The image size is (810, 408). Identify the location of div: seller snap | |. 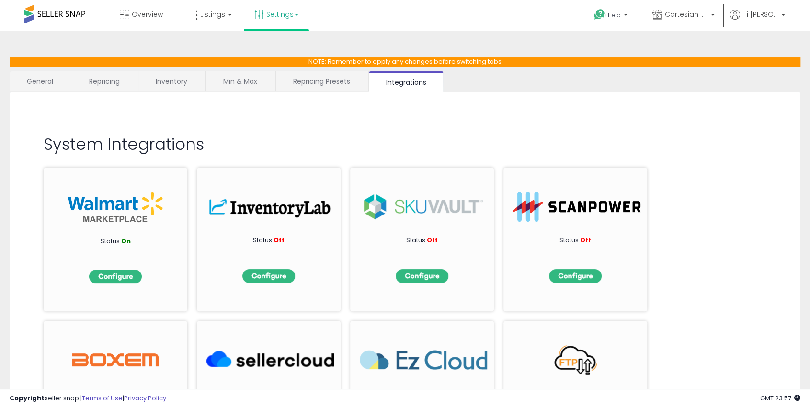
(88, 399).